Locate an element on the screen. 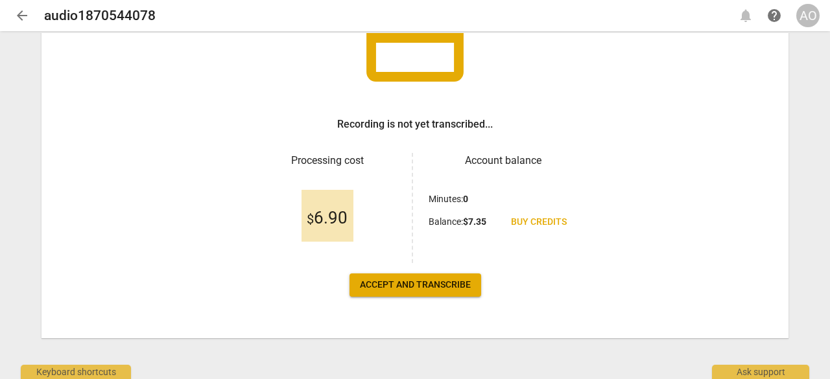 The image size is (830, 379). p: Minutes : is located at coordinates (448, 199).